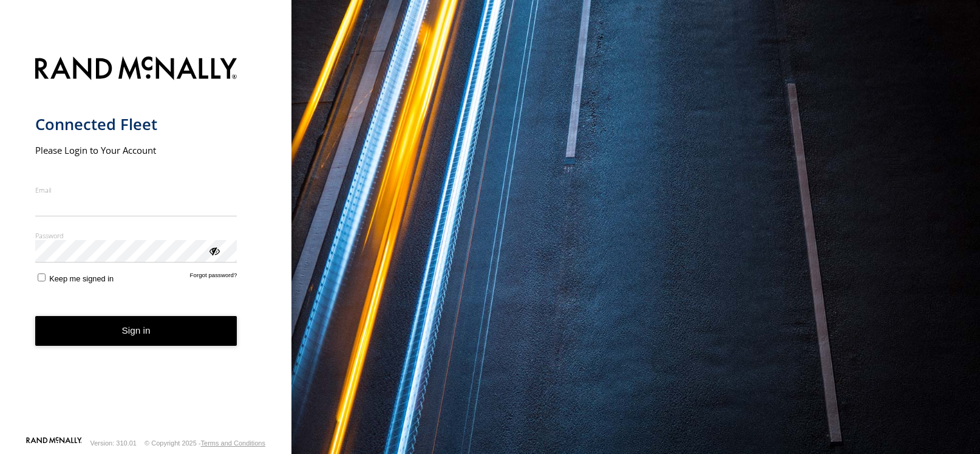  Describe the element at coordinates (54, 443) in the screenshot. I see `a: Visit our Website` at that location.